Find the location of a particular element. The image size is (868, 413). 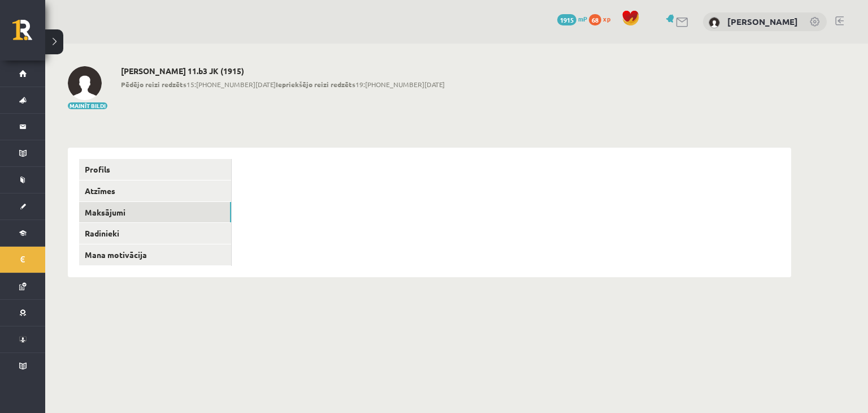

a: Profils is located at coordinates (155, 169).